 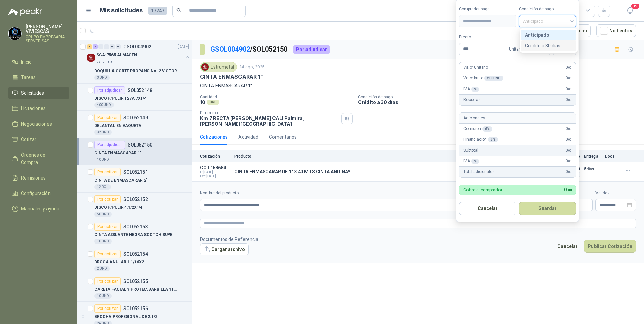 What do you see at coordinates (25, 12) in the screenshot?
I see `img: Logo peakr` at bounding box center [25, 12].